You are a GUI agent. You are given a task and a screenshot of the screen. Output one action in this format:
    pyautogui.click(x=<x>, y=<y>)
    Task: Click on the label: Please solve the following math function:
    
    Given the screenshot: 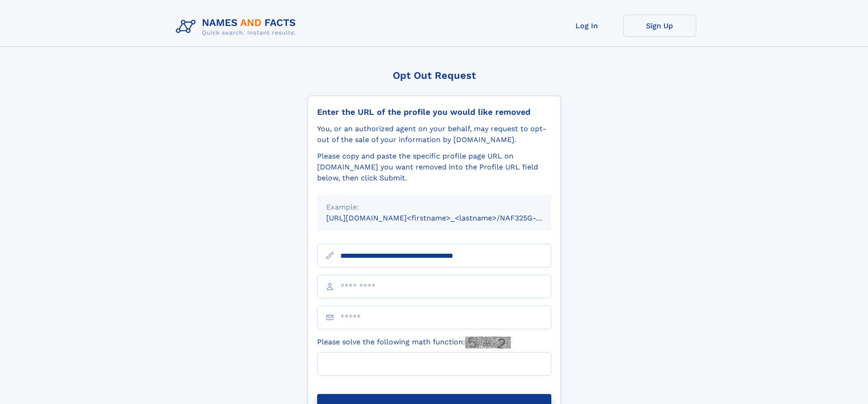 What is the action you would take?
    pyautogui.click(x=414, y=343)
    